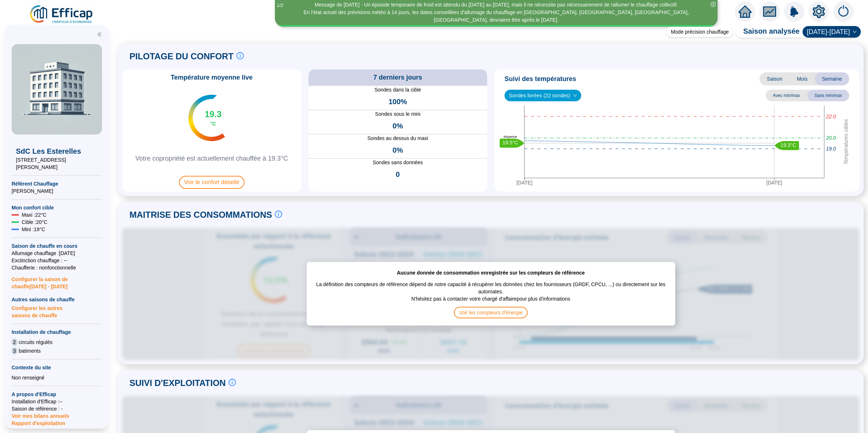 The height and width of the screenshot is (433, 868). What do you see at coordinates (496, 16) in the screenshot?
I see `div: En l'état actuel des prévisions météo à 14 jours, les dates conseillées d'allumage du chauffage e...` at bounding box center [496, 16].